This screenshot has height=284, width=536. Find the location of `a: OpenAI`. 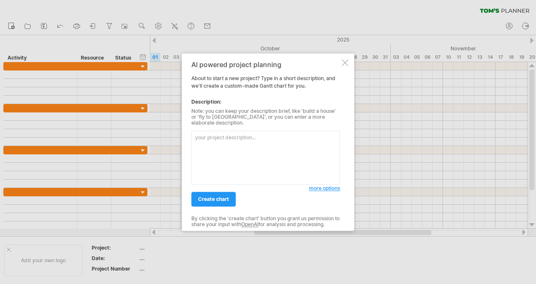

a: OpenAI is located at coordinates (250, 224).